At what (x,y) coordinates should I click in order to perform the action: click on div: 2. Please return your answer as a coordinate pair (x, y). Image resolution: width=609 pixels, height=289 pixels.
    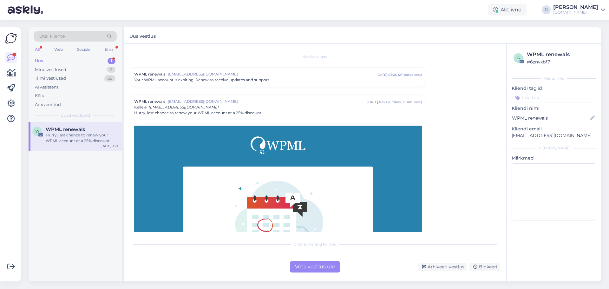
    Looking at the image, I should click on (111, 70).